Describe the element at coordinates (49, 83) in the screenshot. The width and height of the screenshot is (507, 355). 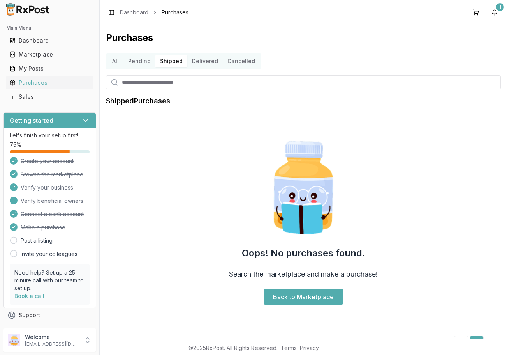
I see `a: Purchases` at that location.